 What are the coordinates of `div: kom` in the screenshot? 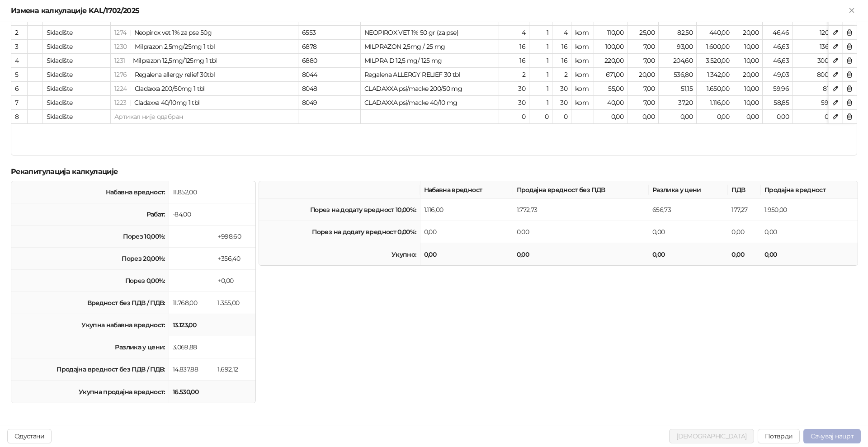 It's located at (583, 75).